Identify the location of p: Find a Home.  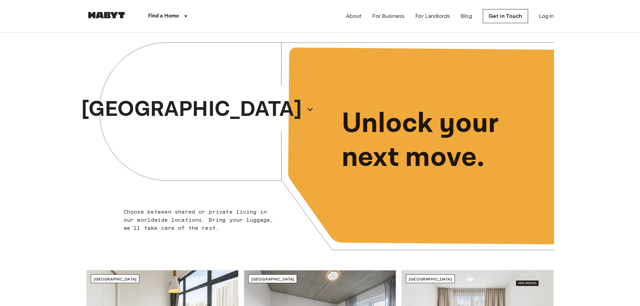
(164, 16).